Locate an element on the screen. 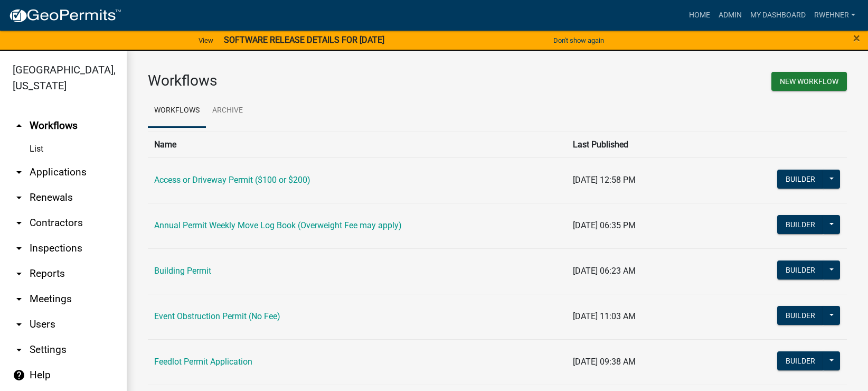  a: Workflows is located at coordinates (177, 111).